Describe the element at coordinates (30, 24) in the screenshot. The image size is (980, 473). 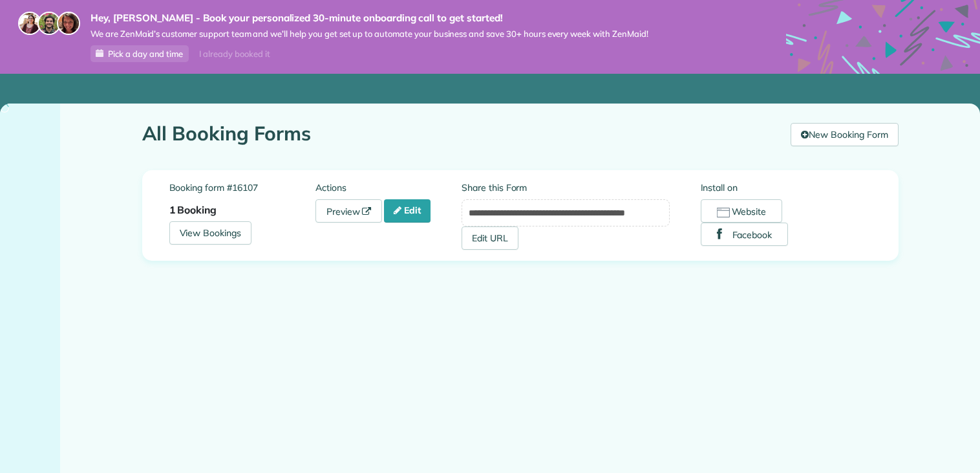
I see `img: maria-72a9807cf96188c08ef61303f053569d2e2a8a1cde33d635c8a3ac13582a053d.jpg` at that location.